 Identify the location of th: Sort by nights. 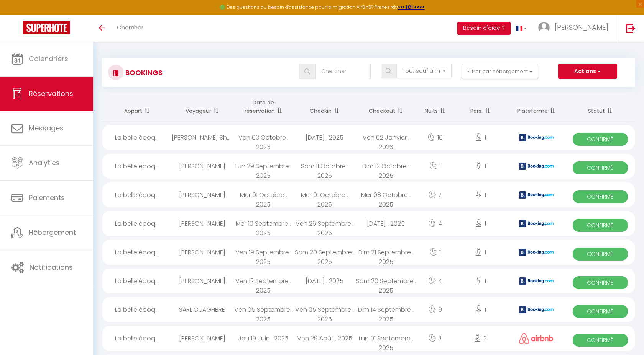
(435, 107).